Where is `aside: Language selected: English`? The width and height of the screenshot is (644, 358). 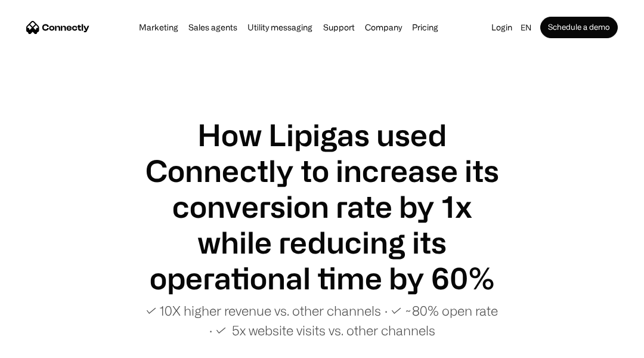 aside: Language selected: English is located at coordinates (42, 345).